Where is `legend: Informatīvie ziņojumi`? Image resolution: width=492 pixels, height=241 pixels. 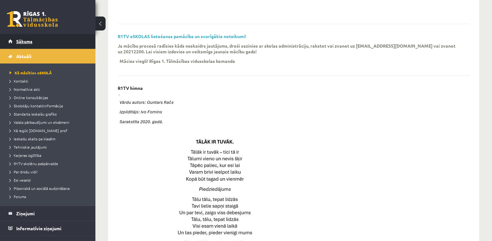
legend: Informatīvie ziņojumi is located at coordinates (52, 228).